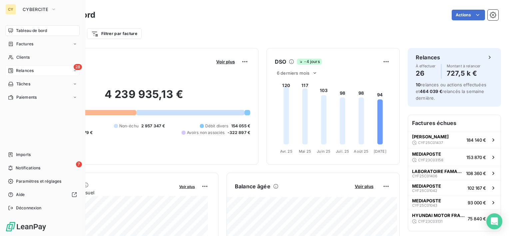 The image size is (509, 236). What do you see at coordinates (42, 195) in the screenshot?
I see `a: Aide` at bounding box center [42, 195].